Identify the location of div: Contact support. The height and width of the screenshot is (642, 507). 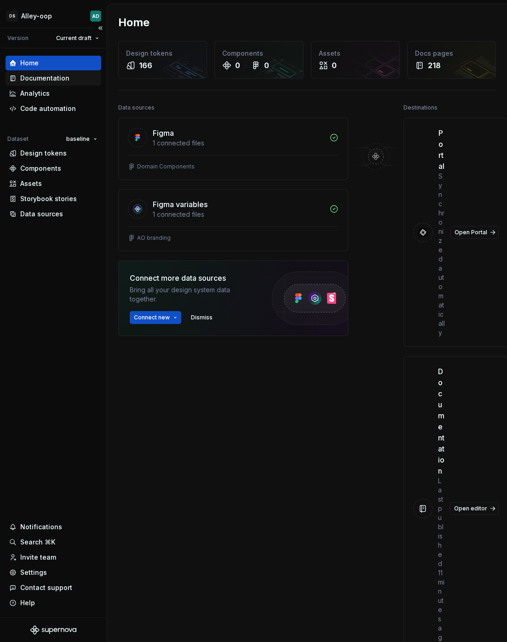
(46, 587).